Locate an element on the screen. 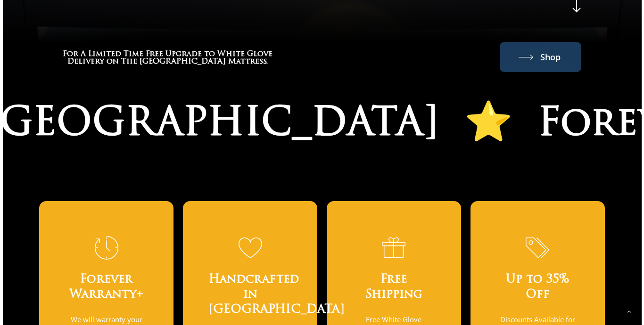 Image resolution: width=644 pixels, height=325 pixels. a: Shop The Windsor Mattress is located at coordinates (540, 57).